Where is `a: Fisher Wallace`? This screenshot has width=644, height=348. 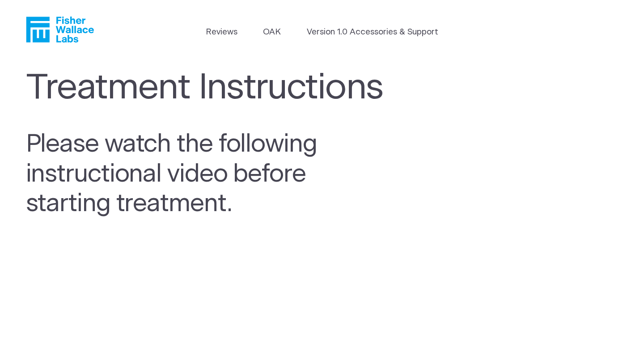 a: Fisher Wallace is located at coordinates (60, 30).